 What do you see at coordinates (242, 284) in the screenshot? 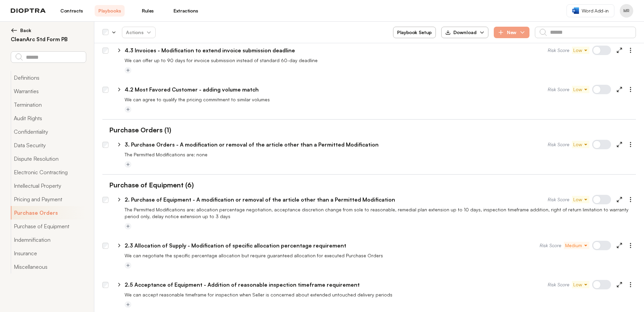
I see `p: 2.5 Acceptance of Equipment - Addition of reasonable inspection timeframe requirement` at bounding box center [242, 284].